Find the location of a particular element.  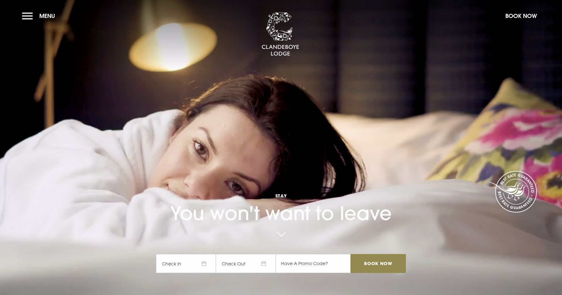

span: Check Out is located at coordinates (246, 263).